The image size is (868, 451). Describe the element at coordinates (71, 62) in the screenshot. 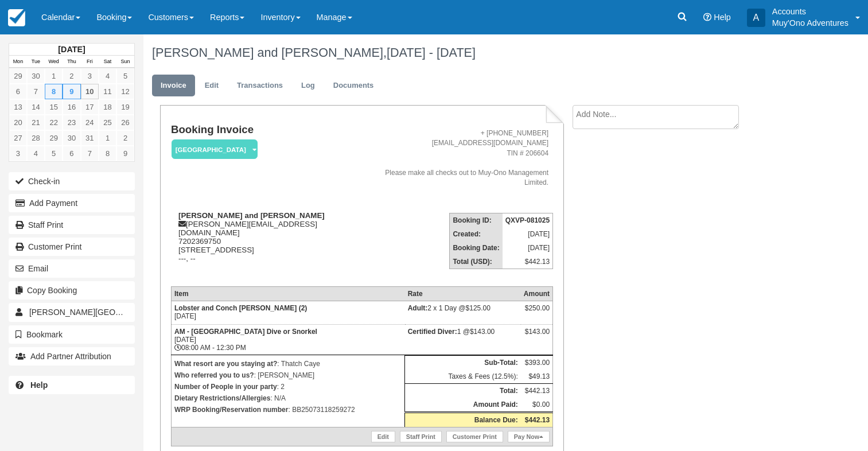

I see `th: Thu` at that location.